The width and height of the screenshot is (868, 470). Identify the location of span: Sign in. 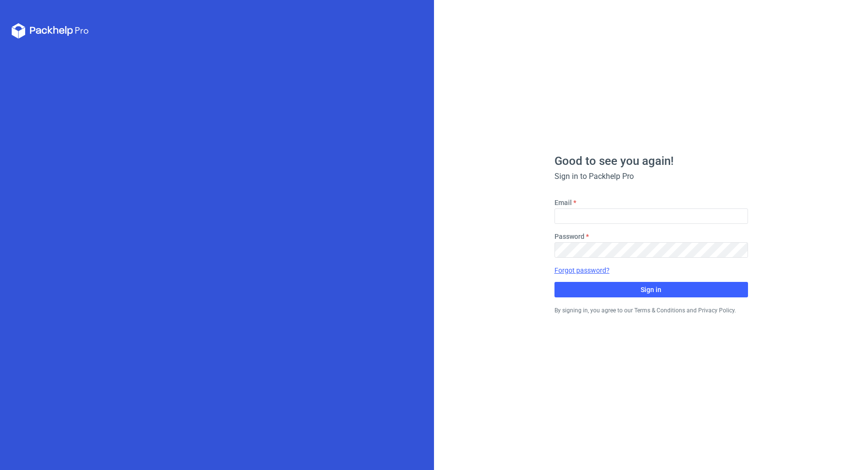
(651, 289).